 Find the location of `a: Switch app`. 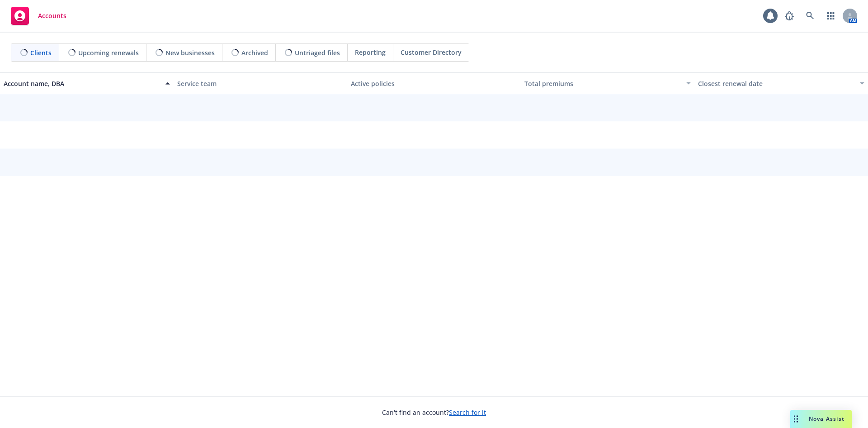

a: Switch app is located at coordinates (832, 16).